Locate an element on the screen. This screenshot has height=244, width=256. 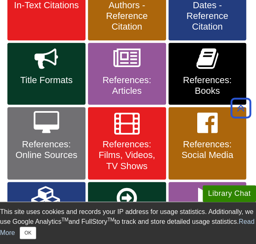
span: References: Books is located at coordinates (208, 85).